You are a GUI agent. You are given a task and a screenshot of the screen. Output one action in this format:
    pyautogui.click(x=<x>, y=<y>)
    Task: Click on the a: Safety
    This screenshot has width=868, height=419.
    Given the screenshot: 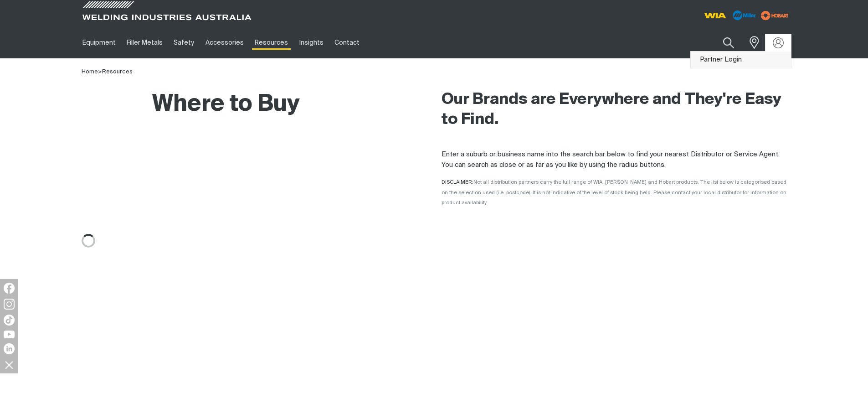 What is the action you would take?
    pyautogui.click(x=183, y=42)
    